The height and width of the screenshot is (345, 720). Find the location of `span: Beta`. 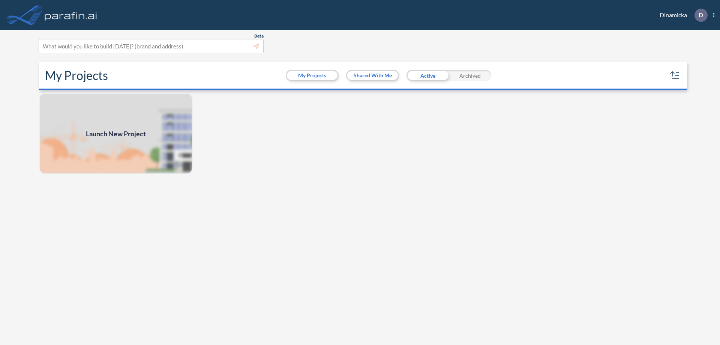

span: Beta is located at coordinates (259, 36).